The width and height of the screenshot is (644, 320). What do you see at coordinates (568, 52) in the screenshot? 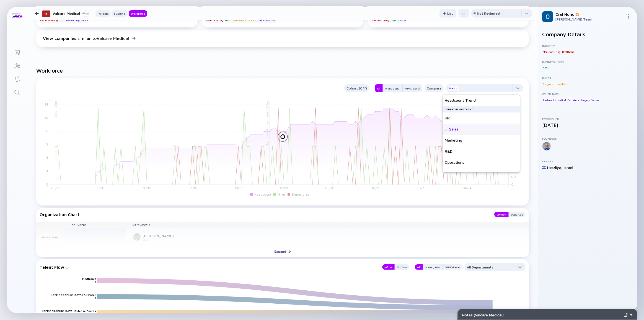
I see `div: Healthcare` at bounding box center [568, 52].